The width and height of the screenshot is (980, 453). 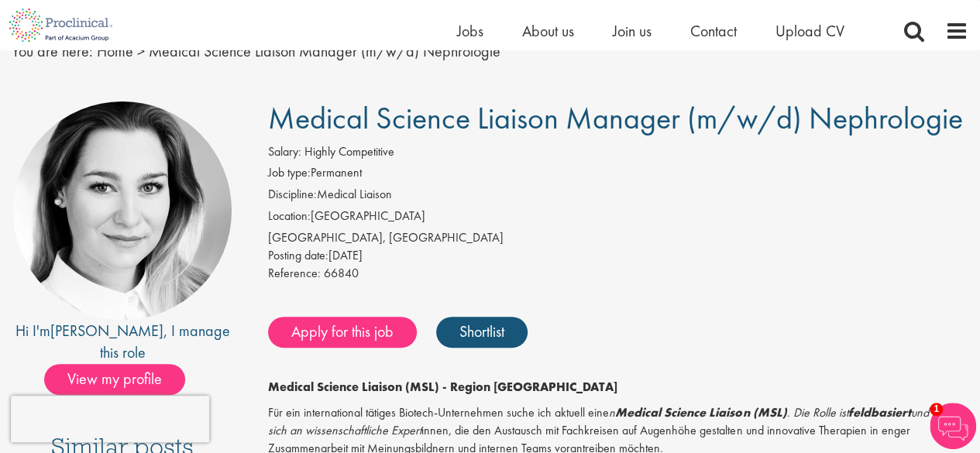 I want to click on label: Discipline:, so click(x=292, y=194).